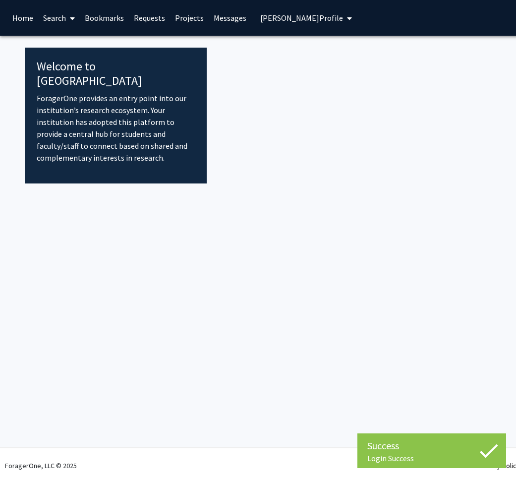  Describe the element at coordinates (115, 128) in the screenshot. I see `p: ForagerOne provides an entry point into our institution’s research ecosystem. Your institution ha...` at that location.